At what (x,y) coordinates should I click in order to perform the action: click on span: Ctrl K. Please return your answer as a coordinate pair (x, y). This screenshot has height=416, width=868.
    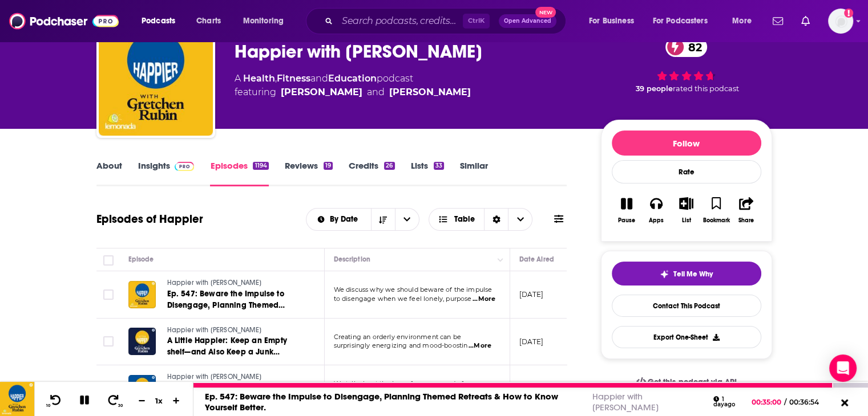
    Looking at the image, I should click on (476, 21).